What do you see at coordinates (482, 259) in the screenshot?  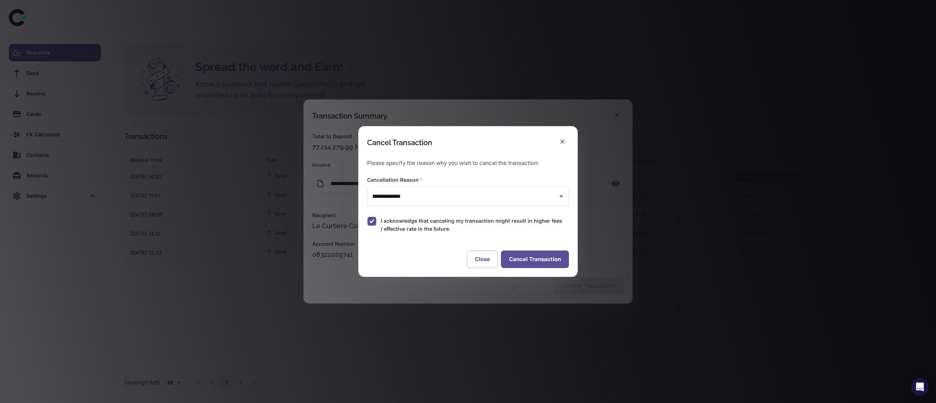 I see `button: Close` at bounding box center [482, 259].